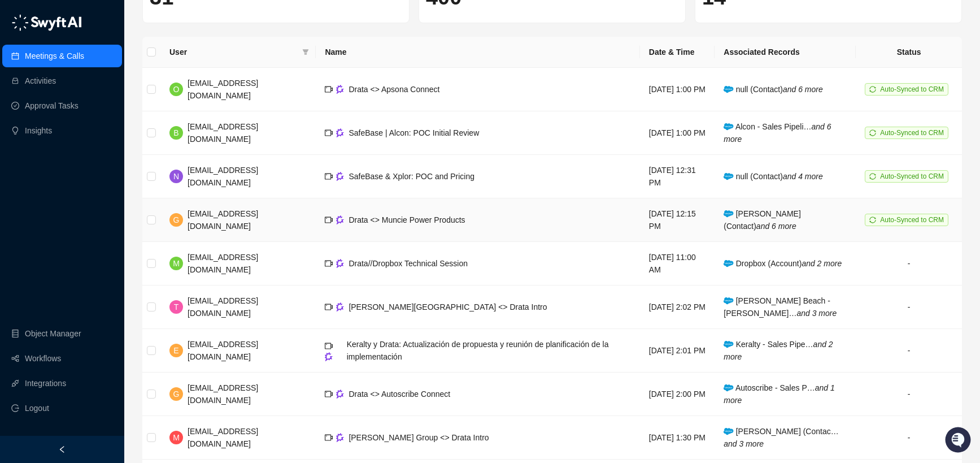 The width and height of the screenshot is (980, 463). Describe the element at coordinates (55, 56) in the screenshot. I see `a: Meetings & Calls` at that location.